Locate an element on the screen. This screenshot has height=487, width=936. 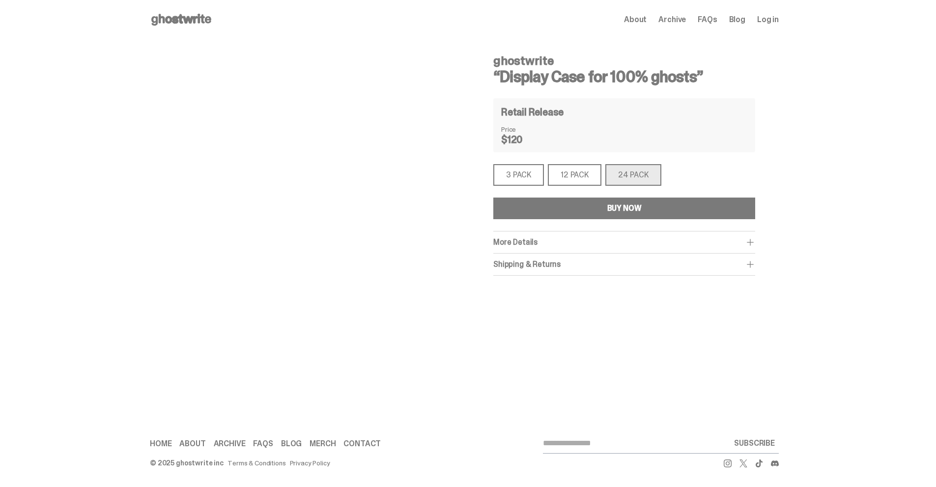
div: 12 PACK is located at coordinates (574, 175).